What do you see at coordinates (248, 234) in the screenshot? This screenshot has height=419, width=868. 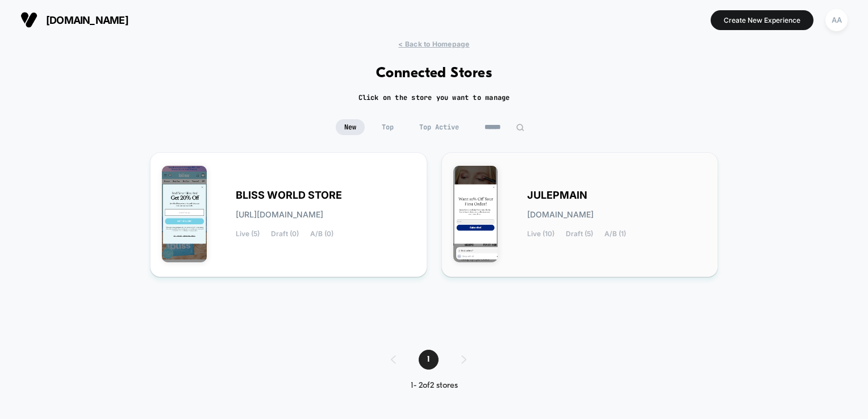 I see `span: Live (5)` at bounding box center [248, 234].